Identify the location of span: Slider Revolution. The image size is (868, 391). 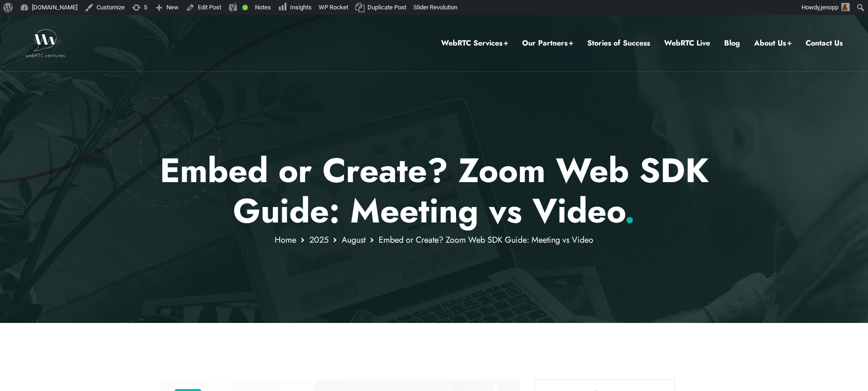
(436, 7).